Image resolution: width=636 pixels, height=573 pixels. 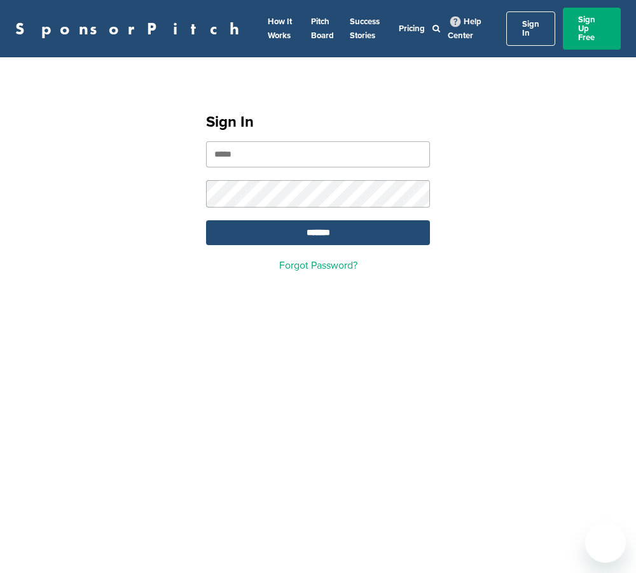 I want to click on a: How It Works, so click(x=280, y=29).